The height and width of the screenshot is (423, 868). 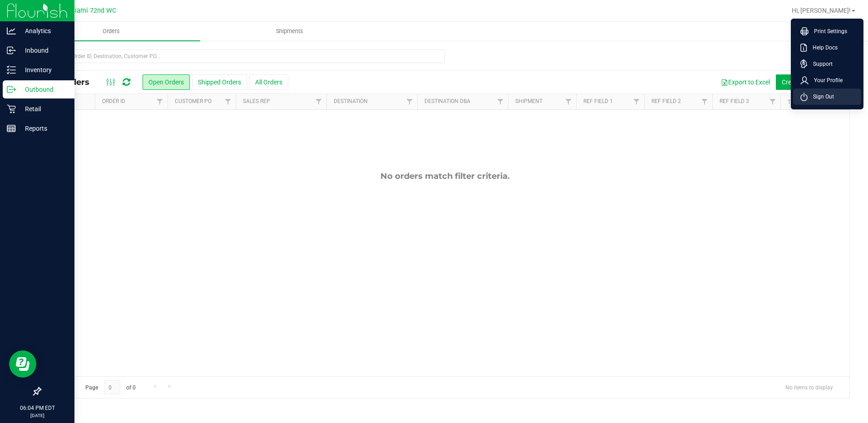 I want to click on inline-svg: Analytics, so click(x=12, y=31).